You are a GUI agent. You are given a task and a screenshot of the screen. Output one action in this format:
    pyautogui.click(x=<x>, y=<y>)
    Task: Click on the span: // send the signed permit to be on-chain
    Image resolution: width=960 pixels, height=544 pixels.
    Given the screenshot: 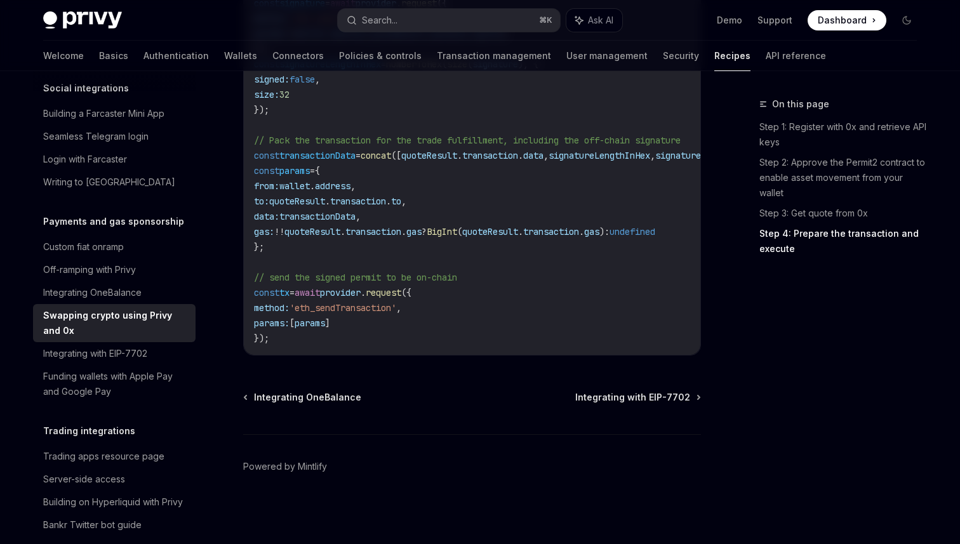 What is the action you would take?
    pyautogui.click(x=356, y=277)
    